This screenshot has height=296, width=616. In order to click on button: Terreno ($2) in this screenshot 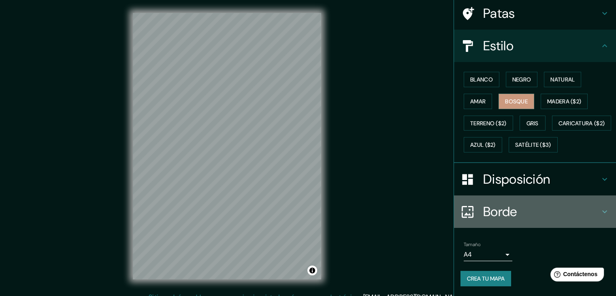, I will do `click(488, 123)`.